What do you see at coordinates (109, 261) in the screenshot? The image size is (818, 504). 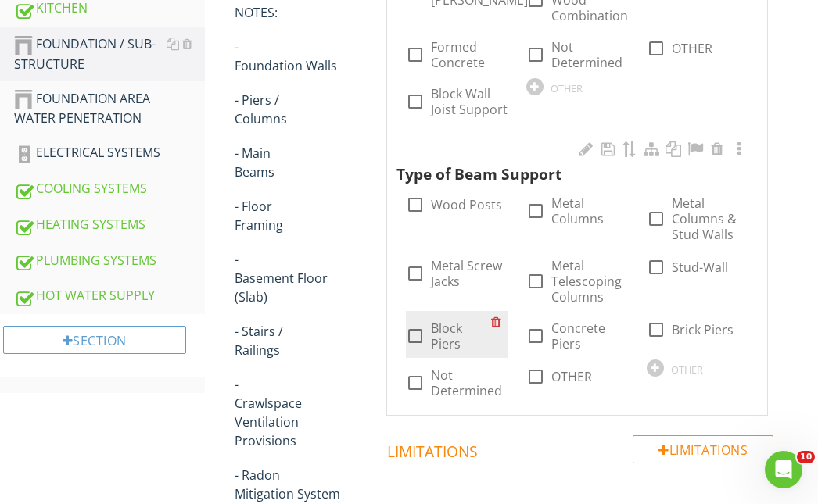 I see `div: PLUMBING SYSTEMS` at bounding box center [109, 261].